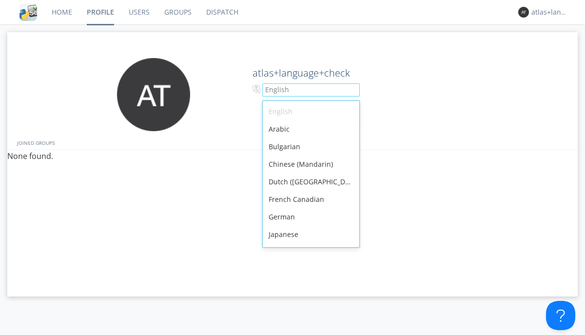 Image resolution: width=585 pixels, height=335 pixels. I want to click on div: atlas+language+check, so click(550, 12).